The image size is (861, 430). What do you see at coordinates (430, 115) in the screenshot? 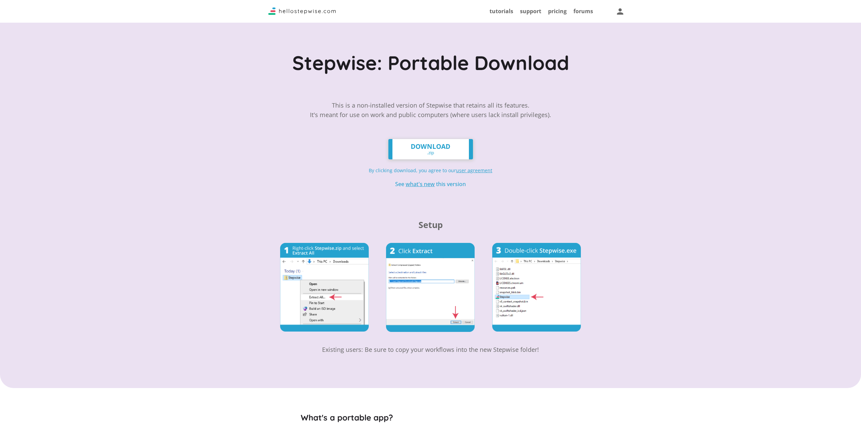
I see `div: This is a non-installed version of Stepwise that retains all its features. It's meant for use on ...` at bounding box center [430, 115].